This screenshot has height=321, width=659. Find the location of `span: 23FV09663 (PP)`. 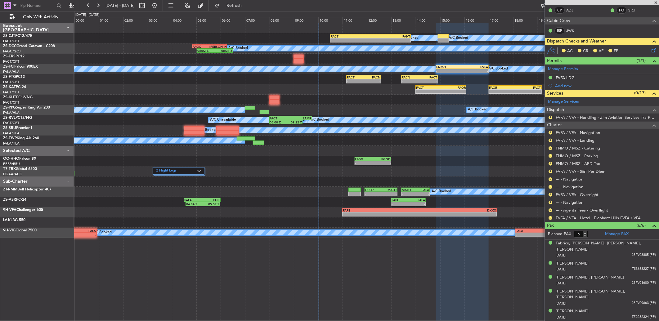

span: 23FV09663 (PP) is located at coordinates (643, 303).